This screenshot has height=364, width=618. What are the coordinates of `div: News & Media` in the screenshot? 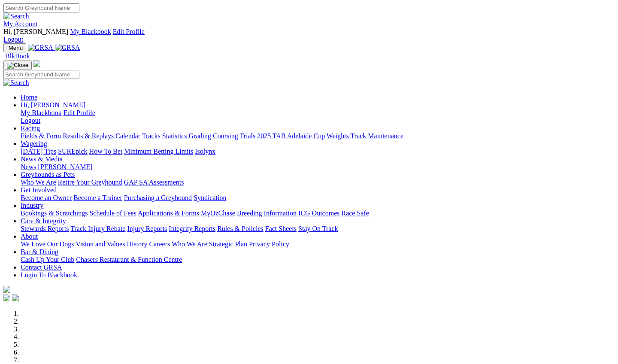 It's located at (317, 167).